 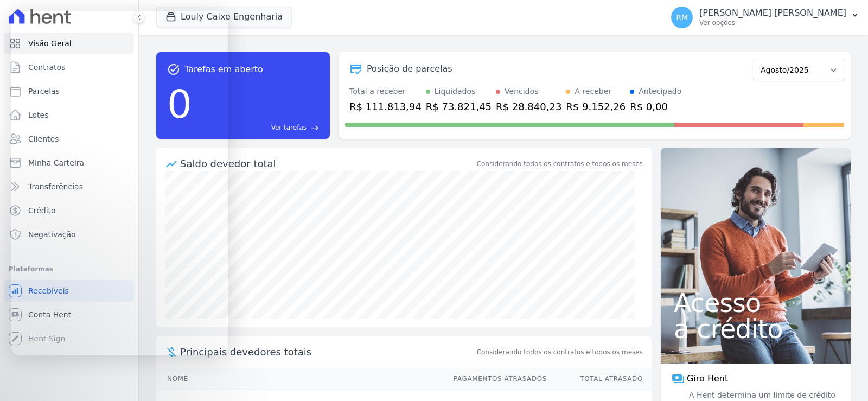 I want to click on th: Total Atrasado, so click(x=600, y=379).